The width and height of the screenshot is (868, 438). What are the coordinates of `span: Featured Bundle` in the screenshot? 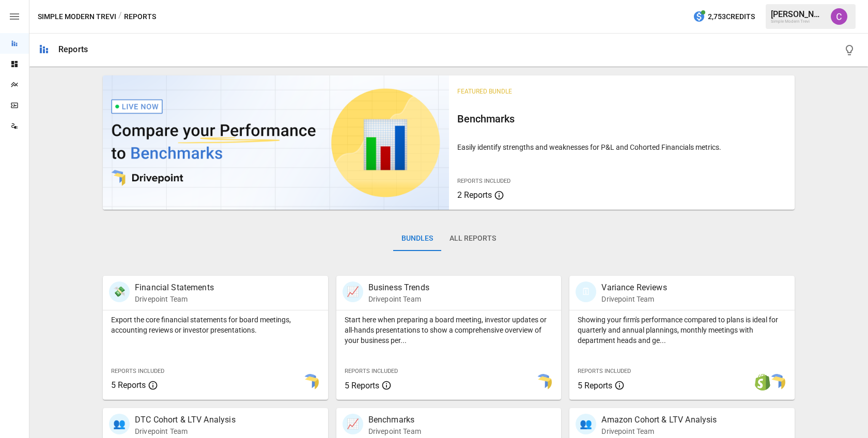 It's located at (485, 92).